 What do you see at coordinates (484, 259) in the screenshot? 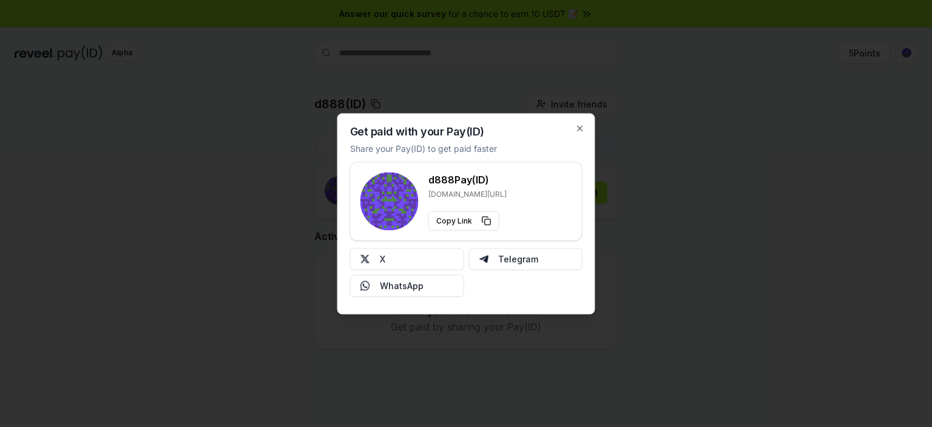
I see `img: Telegram` at bounding box center [484, 259].